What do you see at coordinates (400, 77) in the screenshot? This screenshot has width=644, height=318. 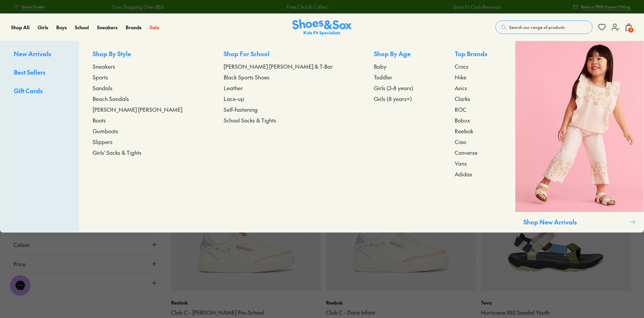 I see `a: Toddler` at bounding box center [400, 77].